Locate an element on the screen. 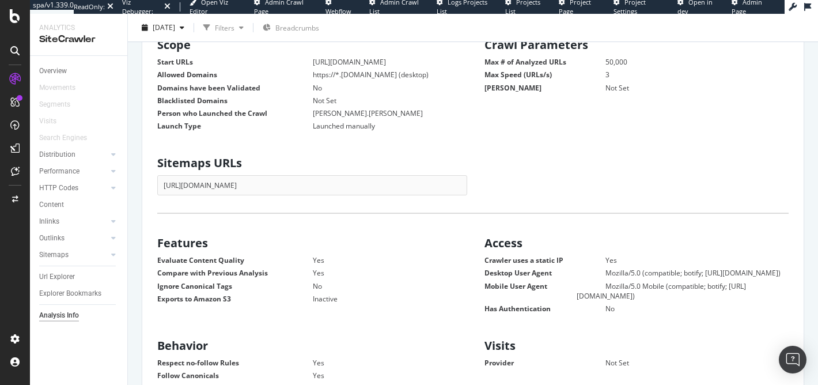 This screenshot has height=385, width=818. dt: Allowed Domains is located at coordinates (235, 74).